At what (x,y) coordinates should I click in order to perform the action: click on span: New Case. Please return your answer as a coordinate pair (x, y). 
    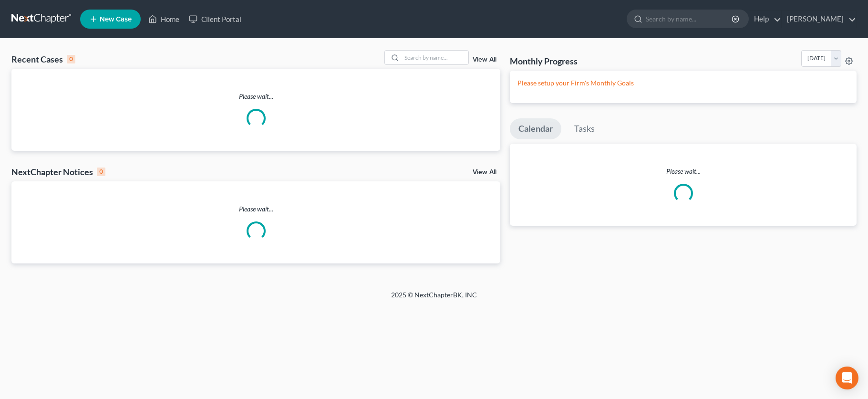
    Looking at the image, I should click on (115, 19).